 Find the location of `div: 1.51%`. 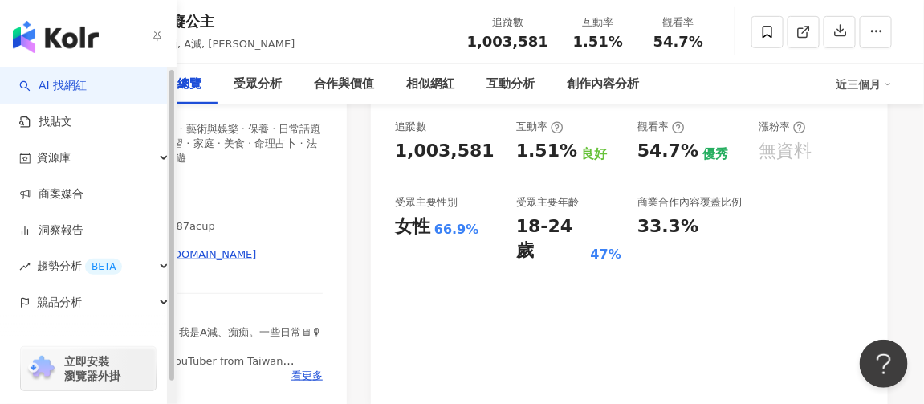

div: 1.51% is located at coordinates (547, 151).